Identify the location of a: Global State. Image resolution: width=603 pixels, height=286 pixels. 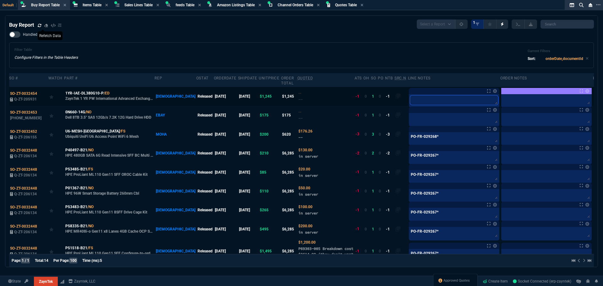
(14, 282).